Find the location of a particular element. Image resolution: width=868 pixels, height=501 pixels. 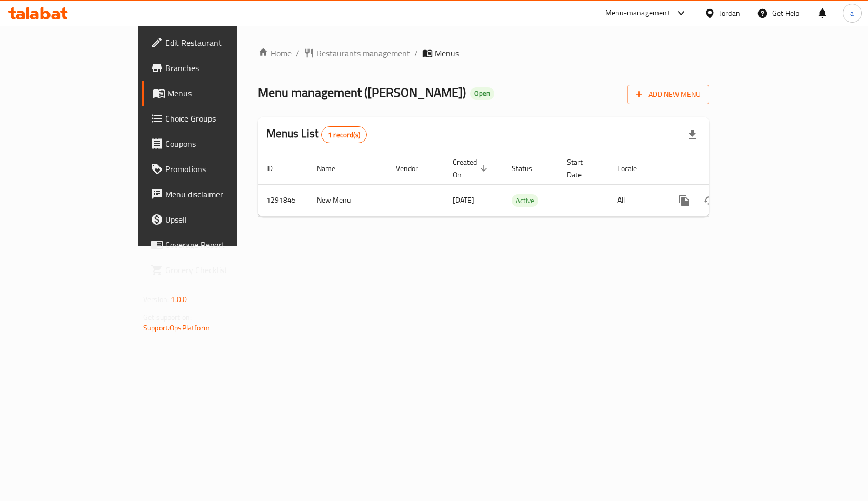

button: more is located at coordinates (684, 201).